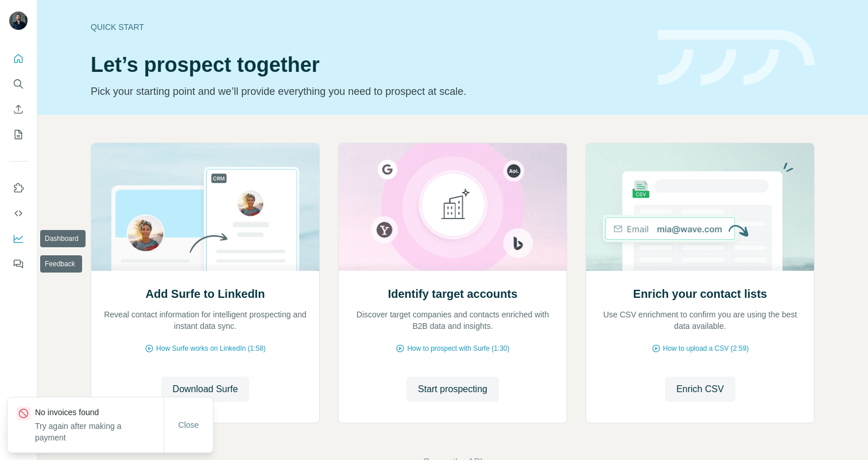  Describe the element at coordinates (706, 348) in the screenshot. I see `span: How to upload a CSV (2:59)` at that location.